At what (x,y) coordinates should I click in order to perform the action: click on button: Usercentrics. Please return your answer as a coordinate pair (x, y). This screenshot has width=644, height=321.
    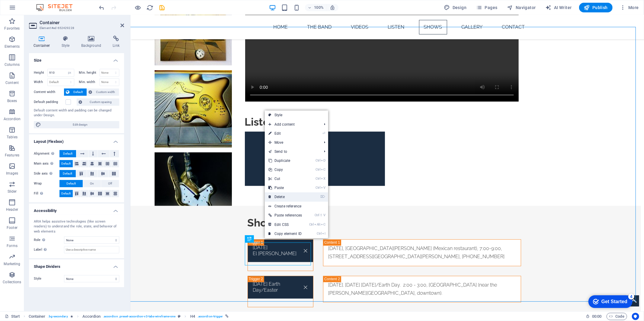
    Looking at the image, I should click on (635, 317).